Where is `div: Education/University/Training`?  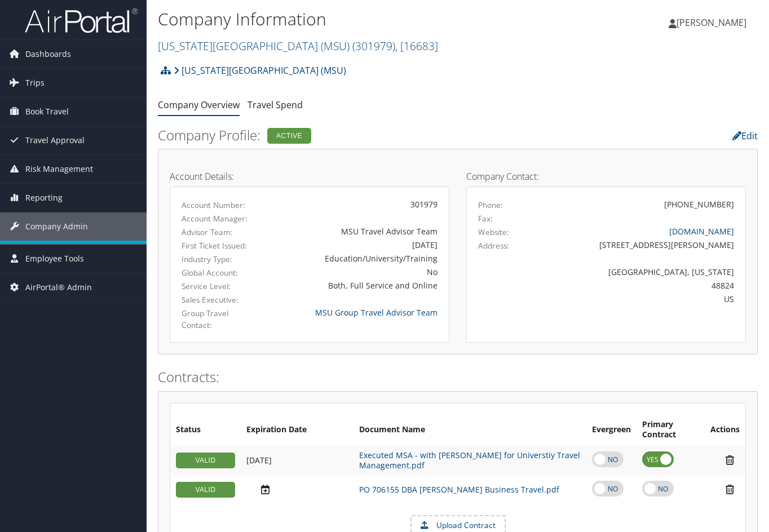 div: Education/University/Training is located at coordinates (355, 258).